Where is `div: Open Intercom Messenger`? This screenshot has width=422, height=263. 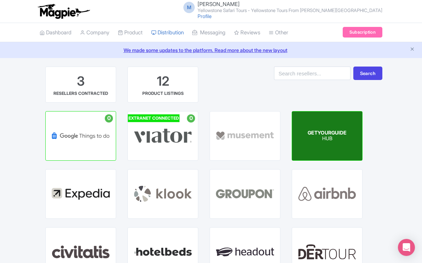 div: Open Intercom Messenger is located at coordinates (407, 248).